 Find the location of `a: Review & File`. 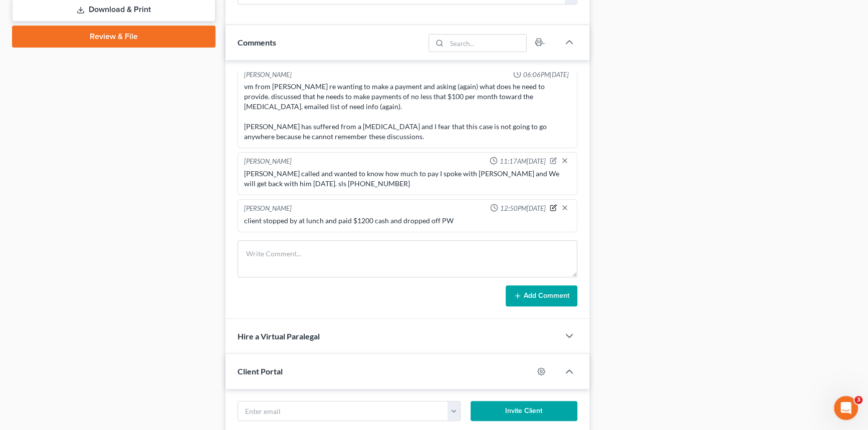

a: Review & File is located at coordinates (114, 37).